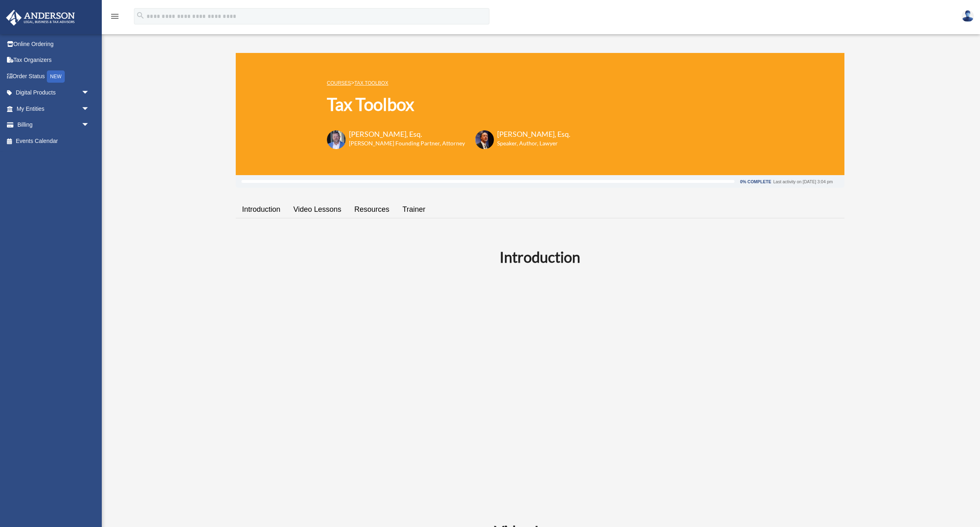  What do you see at coordinates (756, 182) in the screenshot?
I see `div: 0% Complete` at bounding box center [756, 182].